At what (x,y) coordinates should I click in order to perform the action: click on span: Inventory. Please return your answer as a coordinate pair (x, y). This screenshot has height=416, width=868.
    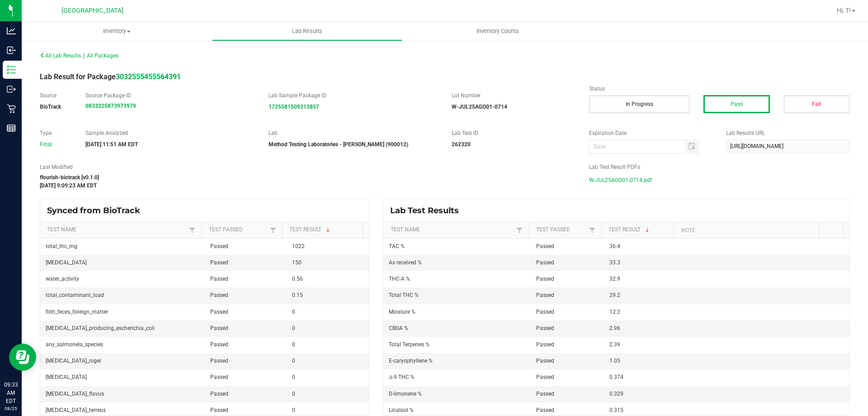
    Looking at the image, I should click on (116, 32).